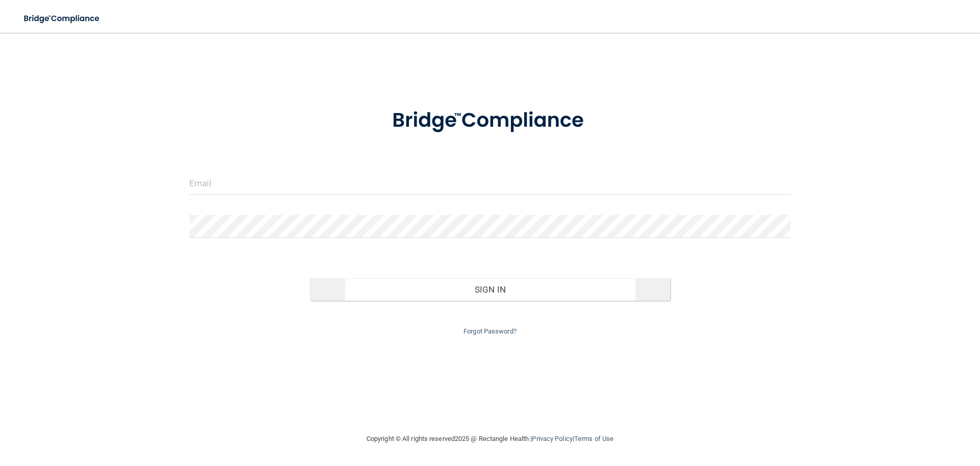  What do you see at coordinates (552, 438) in the screenshot?
I see `a: Privacy Policy` at bounding box center [552, 438].